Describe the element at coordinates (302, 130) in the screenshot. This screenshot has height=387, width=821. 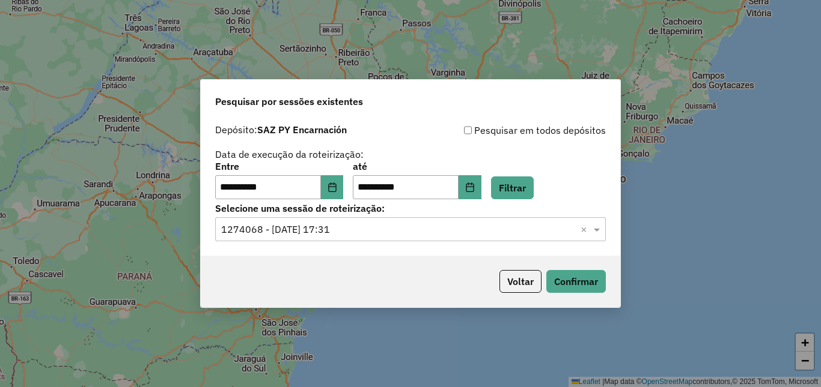
I see `strong: SAZ PY Encarnación` at that location.